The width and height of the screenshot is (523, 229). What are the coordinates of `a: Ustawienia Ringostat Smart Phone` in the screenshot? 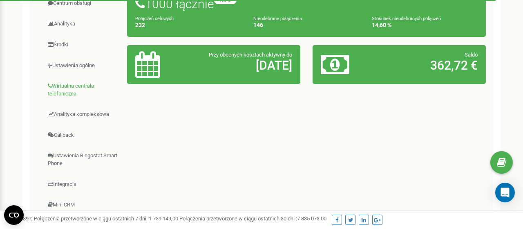 It's located at (82, 159).